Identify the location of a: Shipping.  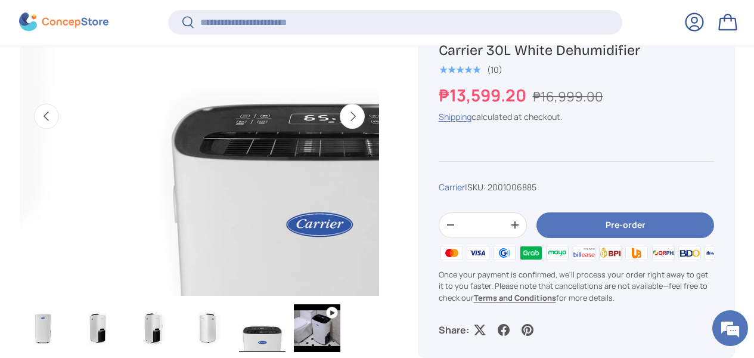
(455, 116).